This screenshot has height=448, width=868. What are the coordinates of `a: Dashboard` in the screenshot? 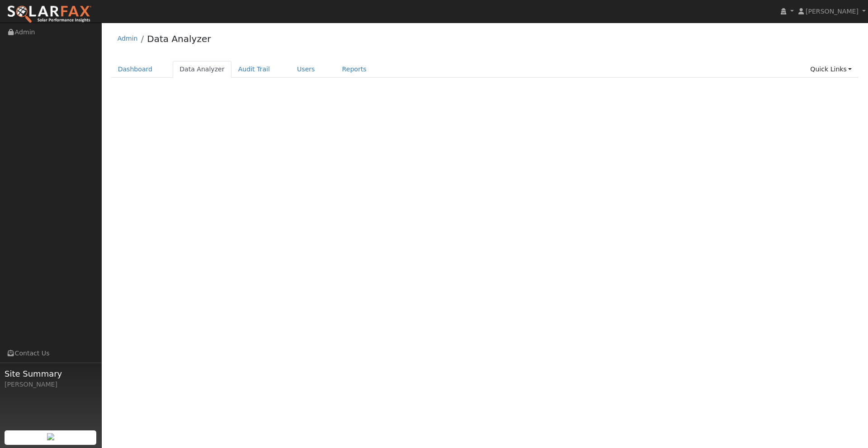 It's located at (136, 69).